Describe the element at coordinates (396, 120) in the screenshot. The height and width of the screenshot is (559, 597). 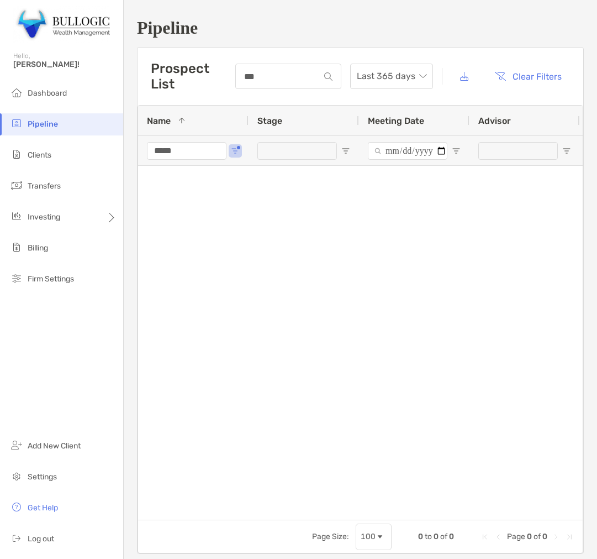
I see `span: Meeting Date` at that location.